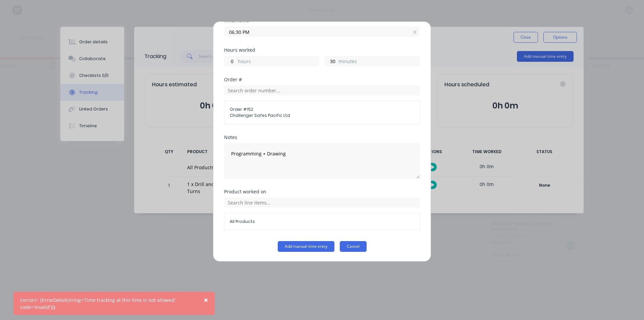 The image size is (644, 320). What do you see at coordinates (278, 62) in the screenshot?
I see `label: hours` at bounding box center [278, 62].